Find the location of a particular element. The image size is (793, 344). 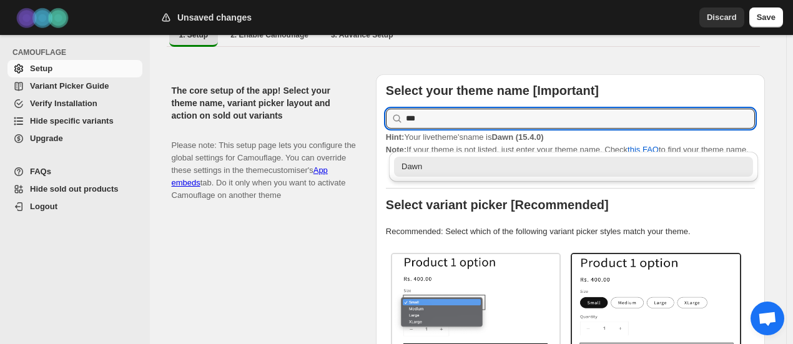

strong: Dawn (15.4.0) is located at coordinates (517, 137).